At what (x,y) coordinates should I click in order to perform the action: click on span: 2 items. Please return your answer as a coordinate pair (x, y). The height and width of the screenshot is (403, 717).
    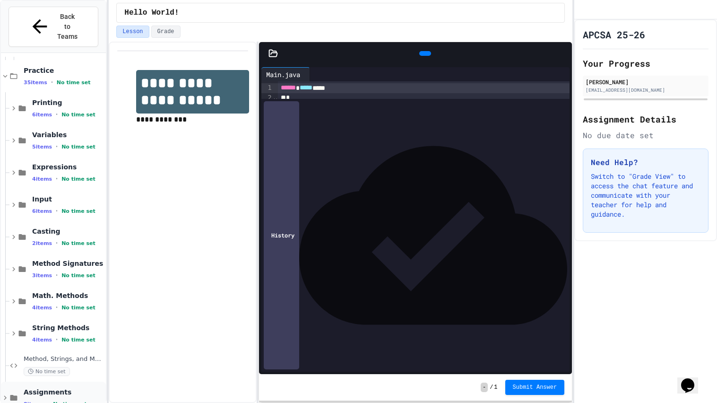
    Looking at the image, I should click on (42, 243).